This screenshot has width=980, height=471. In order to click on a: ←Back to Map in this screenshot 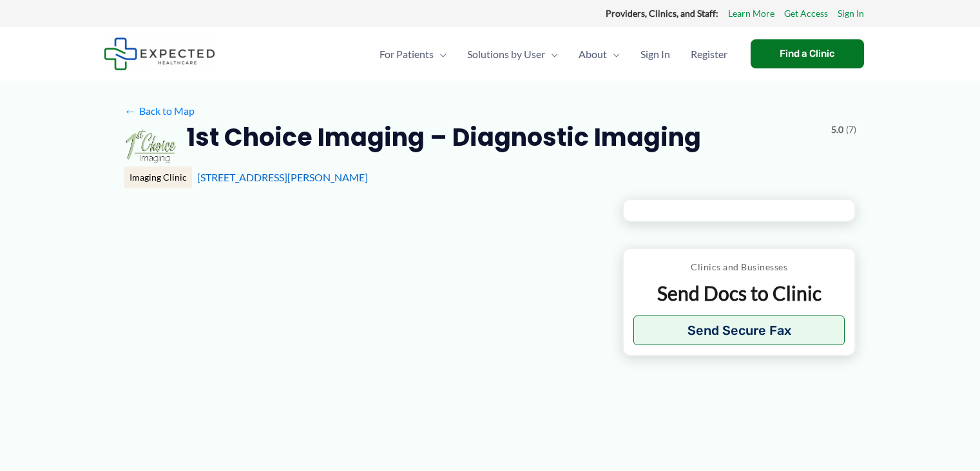, I will do `click(159, 111)`.